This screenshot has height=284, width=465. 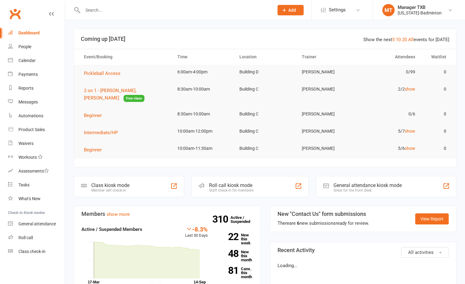 What do you see at coordinates (33, 171) in the screenshot?
I see `div: Assessments` at bounding box center [33, 171].